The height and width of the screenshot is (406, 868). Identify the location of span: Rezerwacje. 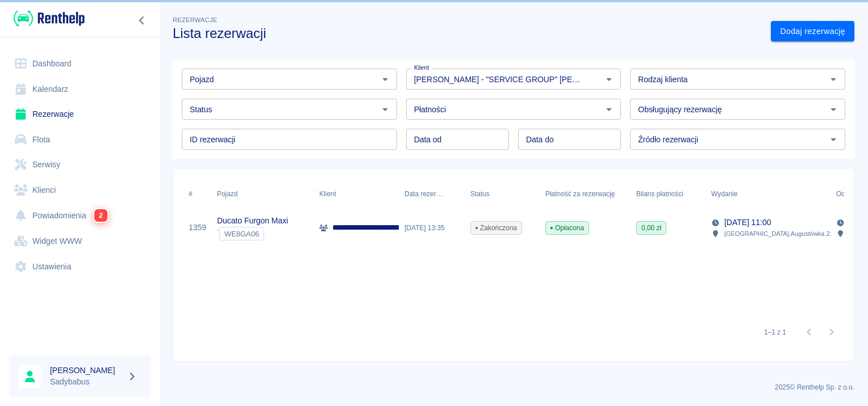
(195, 20).